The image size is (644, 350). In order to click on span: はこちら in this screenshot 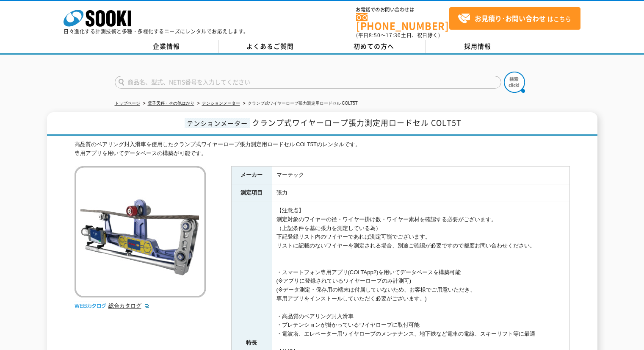, I will do `click(515, 18)`.